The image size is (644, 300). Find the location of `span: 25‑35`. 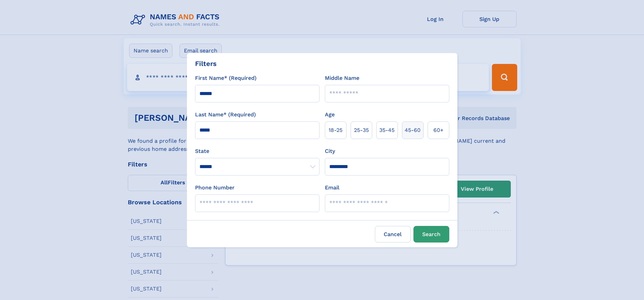

span: 25‑35 is located at coordinates (362, 131).